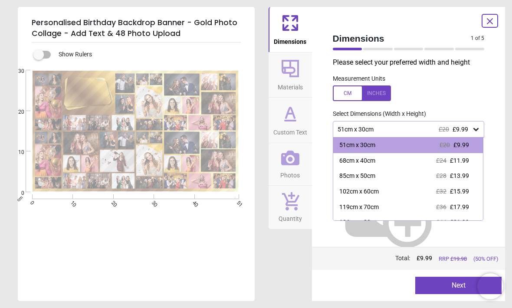 The image size is (512, 308). I want to click on span: 10, so click(16, 152).